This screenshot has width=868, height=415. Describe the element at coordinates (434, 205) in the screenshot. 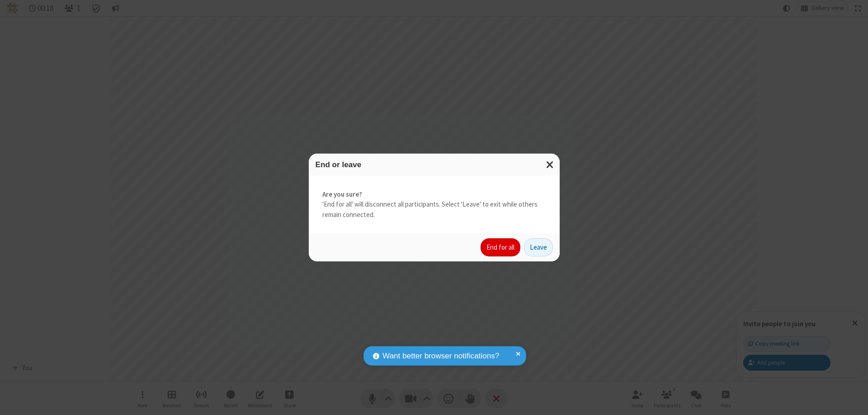

I see `div: 'End for all' will disconnect all participants. Select 'Leave' to exit while others remain connec...` at that location.